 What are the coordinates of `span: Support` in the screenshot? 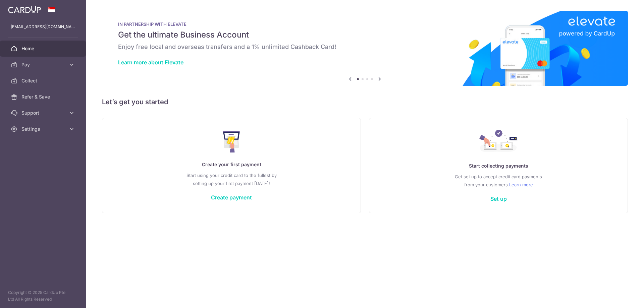 It's located at (44, 113).